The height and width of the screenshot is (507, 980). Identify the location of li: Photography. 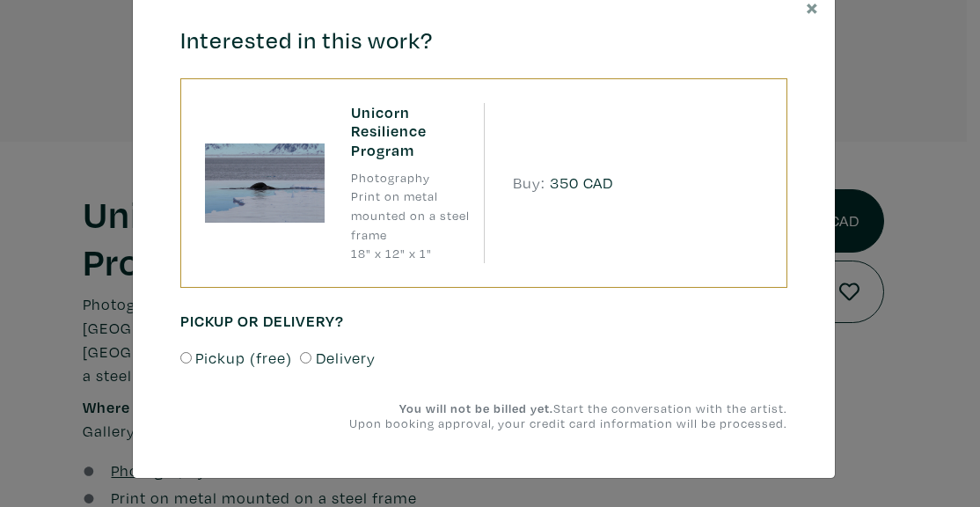
(411, 178).